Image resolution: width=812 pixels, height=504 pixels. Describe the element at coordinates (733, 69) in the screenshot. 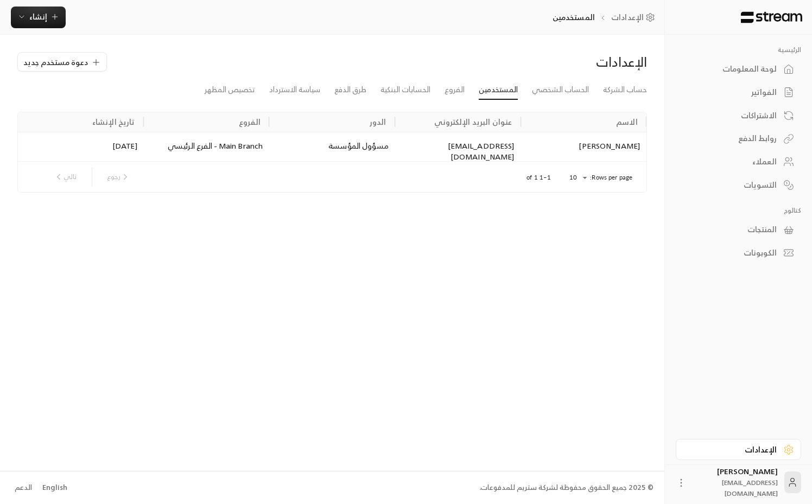

I see `div: لوحة المعلومات` at that location.